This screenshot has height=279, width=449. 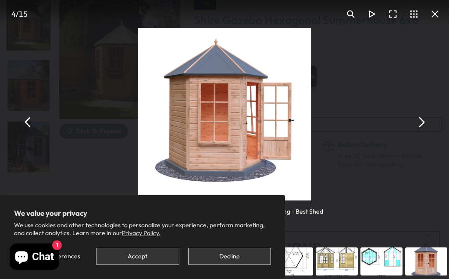 I want to click on p: We use cookies and other technologies to personalize your experience, perform marketing, and coll..., so click(x=142, y=229).